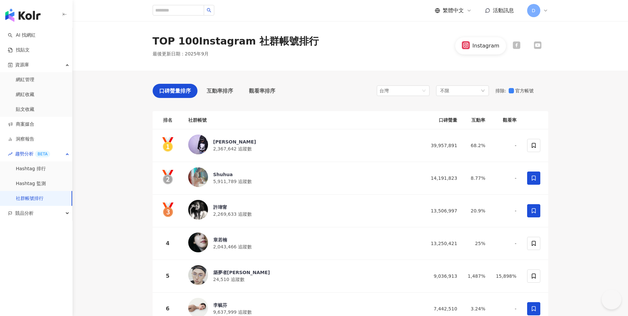  Describe the element at coordinates (233, 149) in the screenshot. I see `span: 2,367,642 追蹤數` at that location.